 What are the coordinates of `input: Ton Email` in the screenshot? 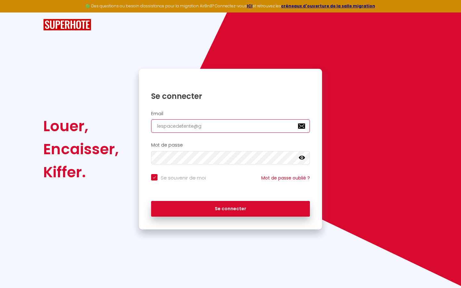 It's located at (230, 126).